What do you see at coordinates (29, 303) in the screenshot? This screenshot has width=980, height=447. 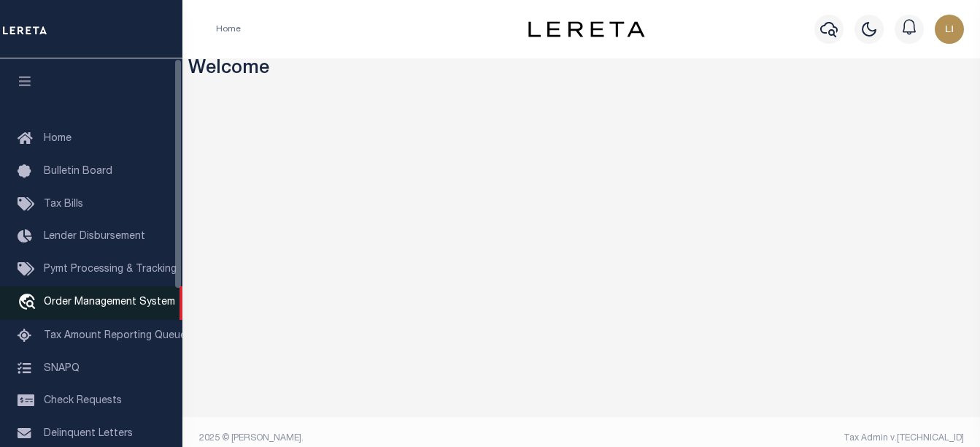 I see `i: travel_explore` at bounding box center [29, 303].